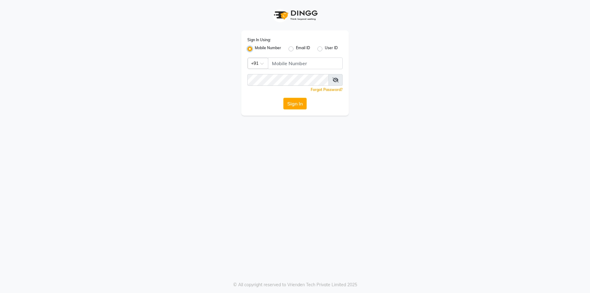  I want to click on label: User ID, so click(331, 49).